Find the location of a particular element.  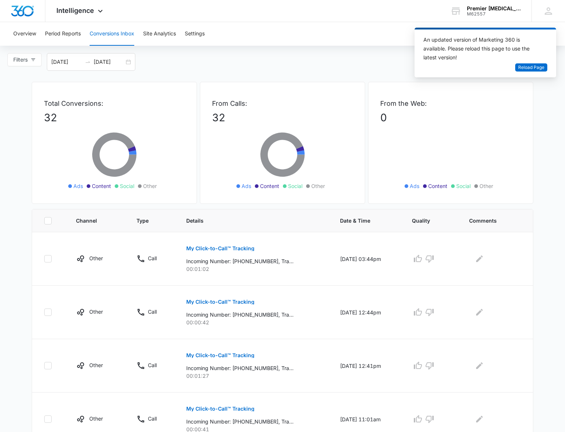

p: From Calls: is located at coordinates (283, 103).